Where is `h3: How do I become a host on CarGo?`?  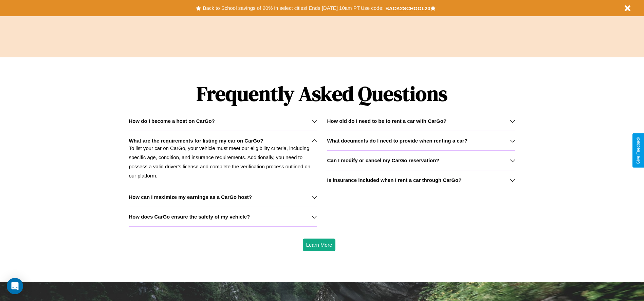 h3: How do I become a host on CarGo? is located at coordinates (172, 121).